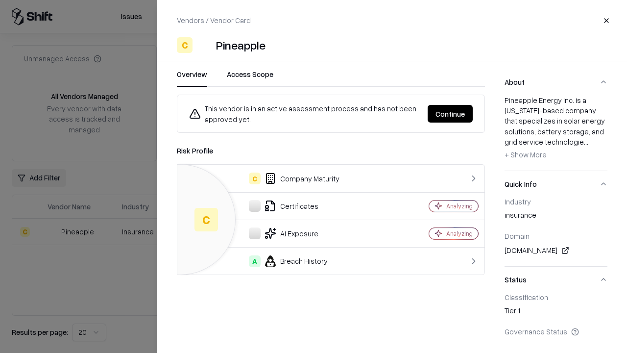 This screenshot has width=627, height=353. What do you see at coordinates (204, 45) in the screenshot?
I see `img: Pineapple` at bounding box center [204, 45].